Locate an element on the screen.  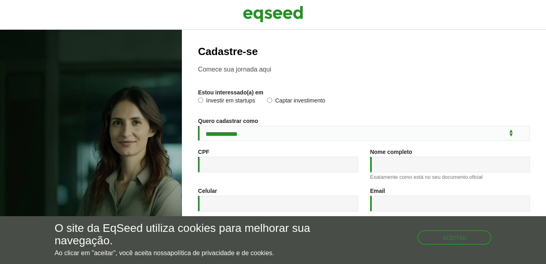
label: Investir em startups is located at coordinates (226, 102).